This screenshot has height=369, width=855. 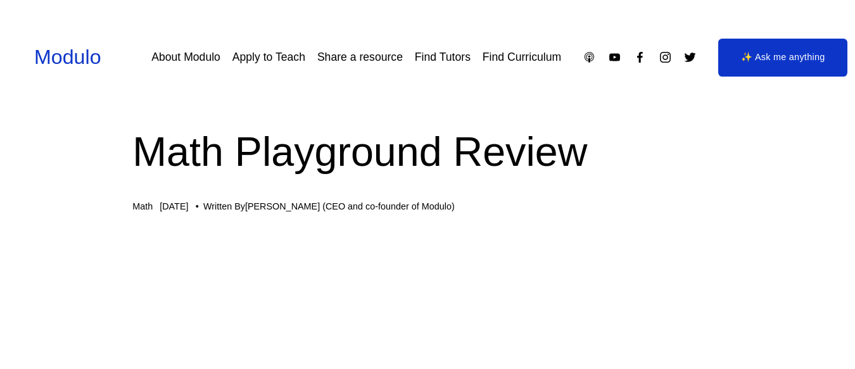 I want to click on h1: Math Playground Review, so click(x=428, y=152).